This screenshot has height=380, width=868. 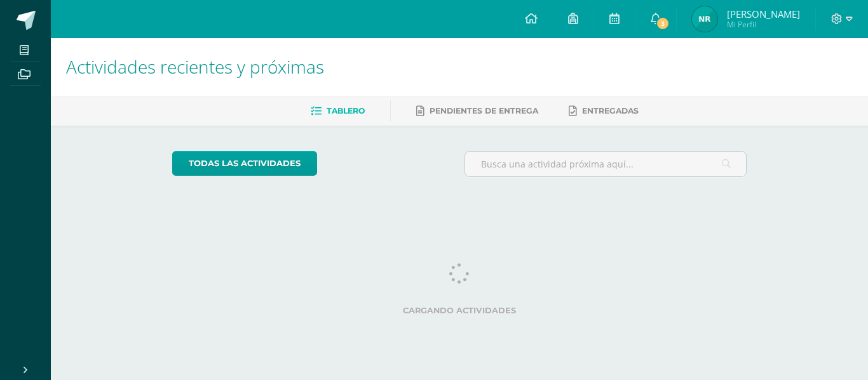 I want to click on span: 3, so click(x=663, y=23).